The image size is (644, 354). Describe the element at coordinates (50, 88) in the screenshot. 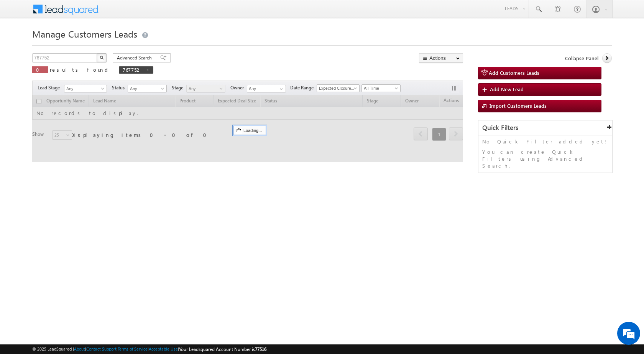

I see `span: Lead Stage` at that location.